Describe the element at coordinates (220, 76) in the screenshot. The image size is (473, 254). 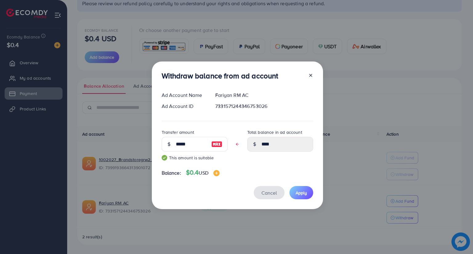
I see `h3: Withdraw balance from ad account` at that location.